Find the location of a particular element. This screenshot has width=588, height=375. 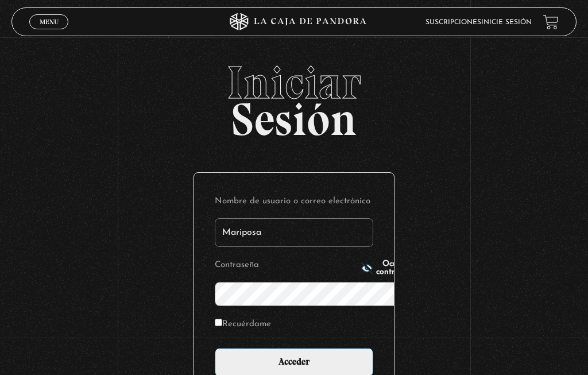

label: Contraseña is located at coordinates (286, 265).